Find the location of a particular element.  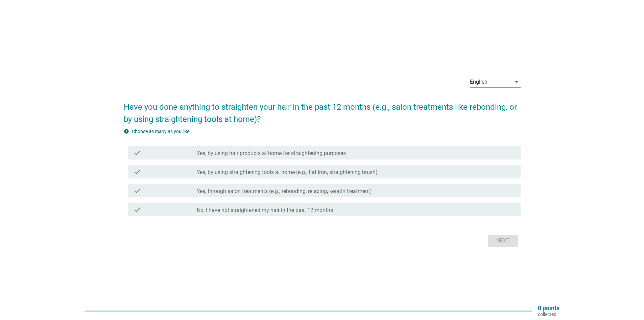

p: collected is located at coordinates (549, 314).